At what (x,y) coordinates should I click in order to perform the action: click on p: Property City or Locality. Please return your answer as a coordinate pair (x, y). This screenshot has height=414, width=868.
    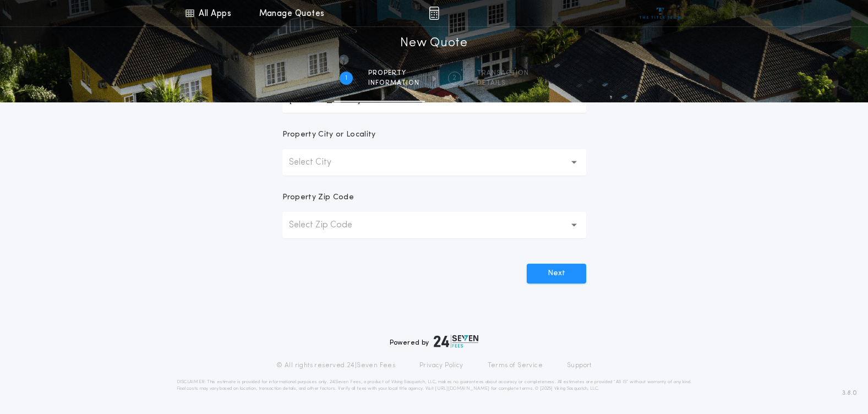
    Looking at the image, I should click on (329, 135).